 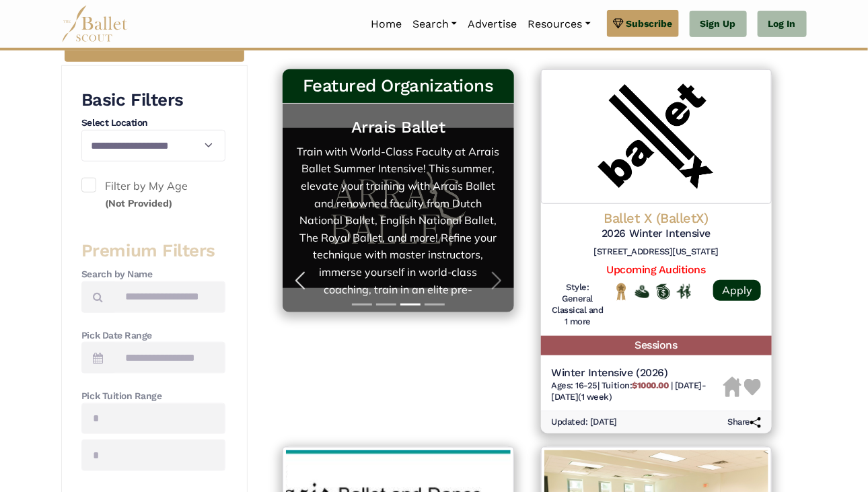 What do you see at coordinates (492, 24) in the screenshot?
I see `a: Advertise` at bounding box center [492, 24].